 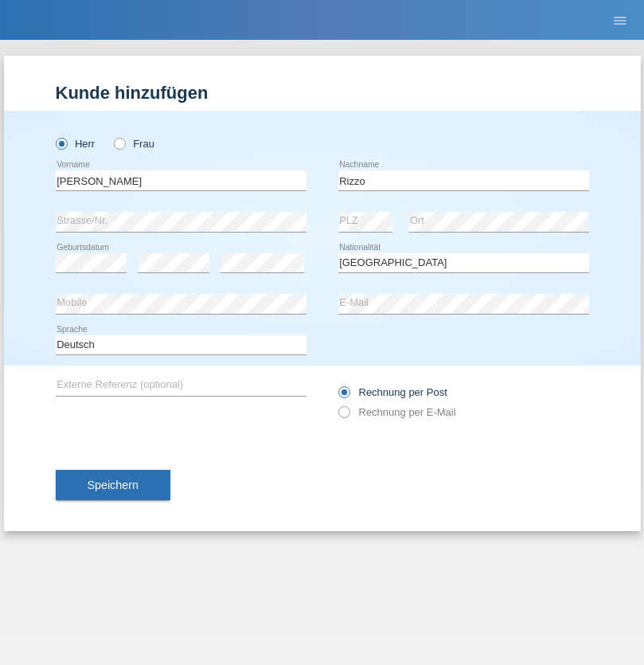 What do you see at coordinates (76, 143) in the screenshot?
I see `label: Herr` at bounding box center [76, 143].